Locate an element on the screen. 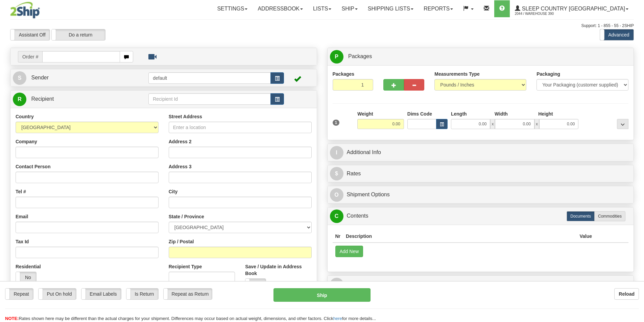  label: Is Return is located at coordinates (143, 294).